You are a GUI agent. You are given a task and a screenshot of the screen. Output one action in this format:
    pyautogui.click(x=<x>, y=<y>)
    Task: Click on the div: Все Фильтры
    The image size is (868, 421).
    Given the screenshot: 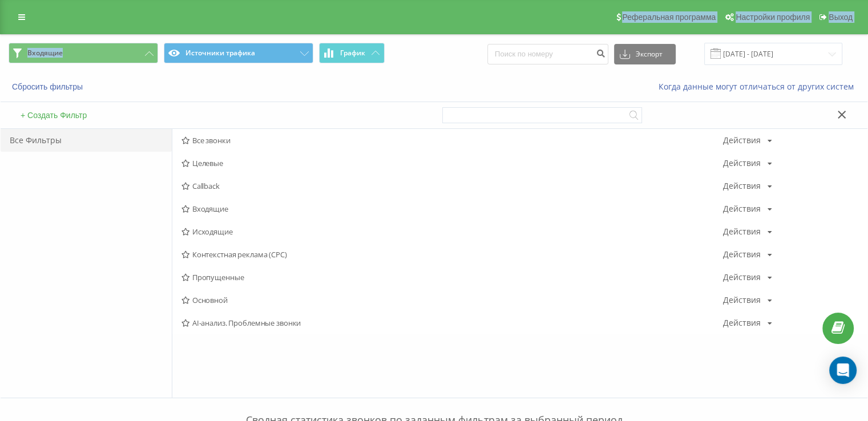 What is the action you would take?
    pyautogui.click(x=86, y=140)
    